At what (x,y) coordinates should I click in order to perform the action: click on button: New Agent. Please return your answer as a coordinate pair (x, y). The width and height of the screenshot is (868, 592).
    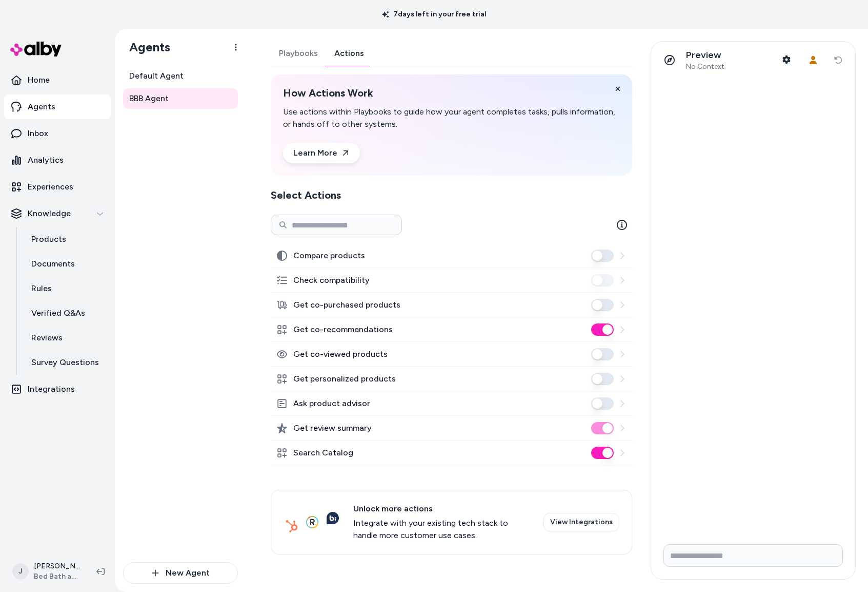
    Looking at the image, I should click on (180, 573).